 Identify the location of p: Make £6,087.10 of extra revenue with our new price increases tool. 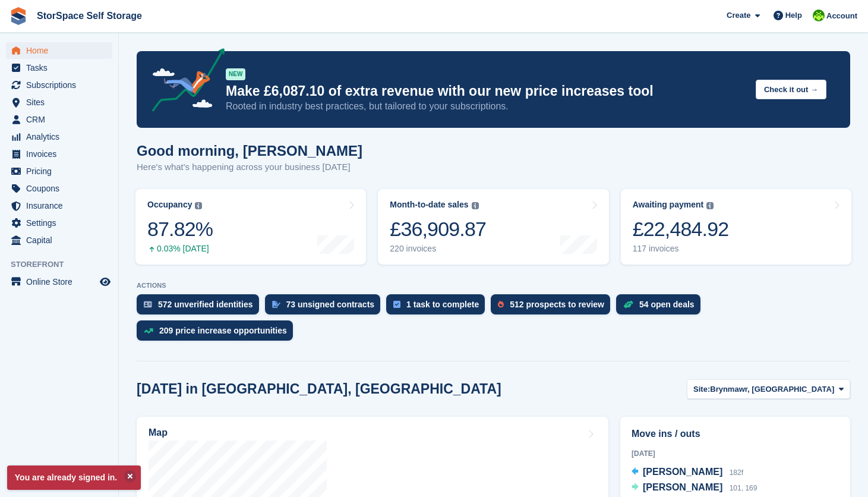
(486, 91).